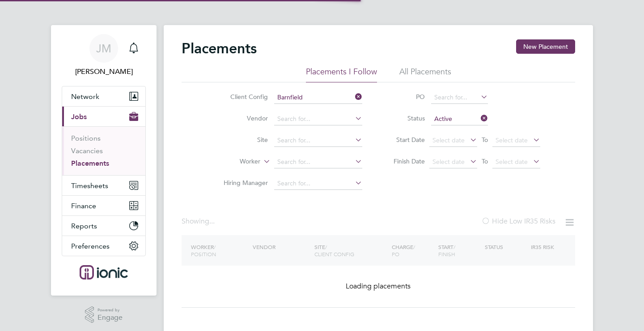 The image size is (644, 331). I want to click on a: Positions, so click(86, 138).